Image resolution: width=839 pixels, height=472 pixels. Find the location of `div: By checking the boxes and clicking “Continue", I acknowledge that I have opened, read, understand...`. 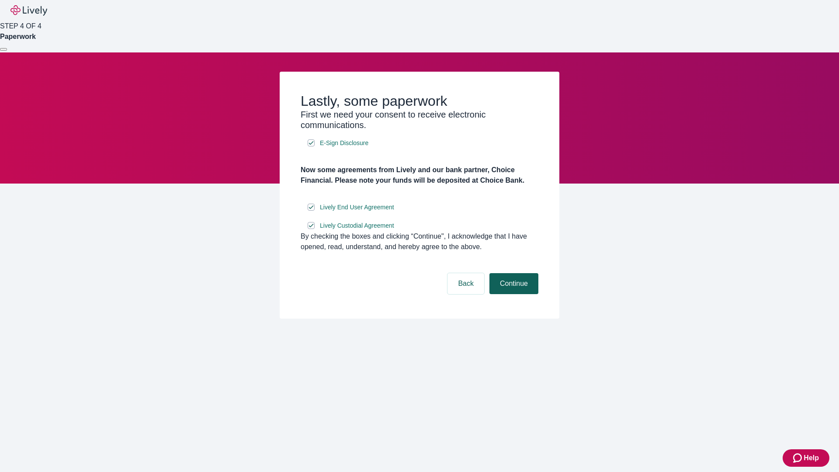

div: By checking the boxes and clicking “Continue", I acknowledge that I have opened, read, understand... is located at coordinates (420, 242).